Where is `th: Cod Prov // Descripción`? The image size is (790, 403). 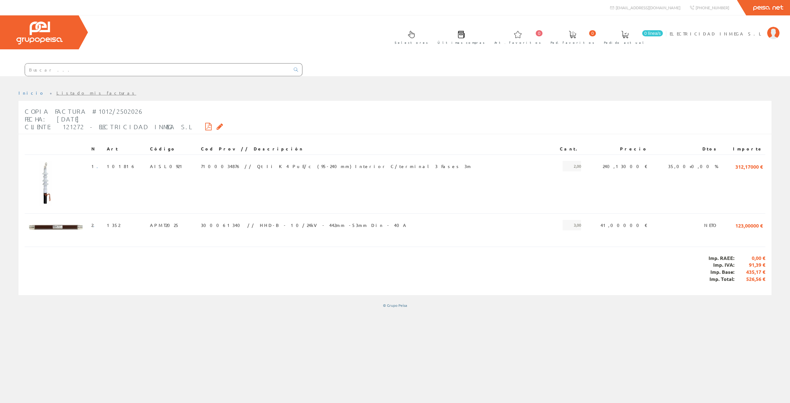
th: Cod Prov // Descripción is located at coordinates (374, 149).